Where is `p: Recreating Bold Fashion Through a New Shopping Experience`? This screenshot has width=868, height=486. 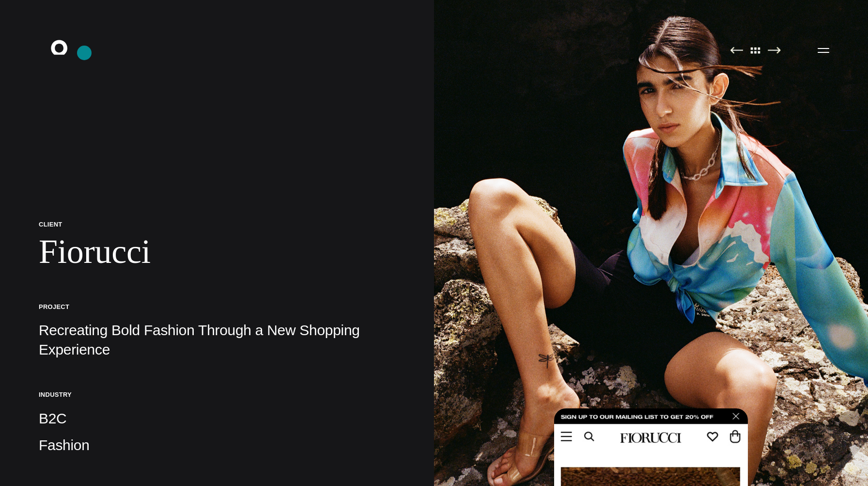
p: Recreating Bold Fashion Through a New Shopping Experience is located at coordinates (217, 340).